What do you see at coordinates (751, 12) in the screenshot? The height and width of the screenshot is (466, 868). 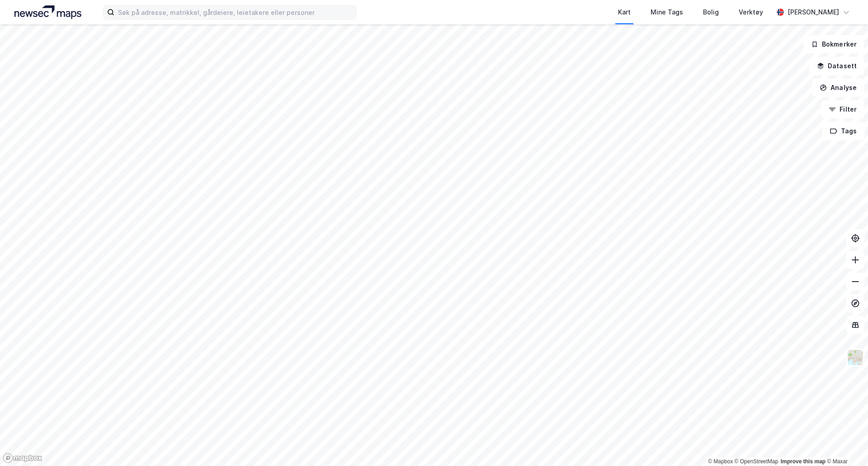 I see `div: Verktøy` at bounding box center [751, 12].